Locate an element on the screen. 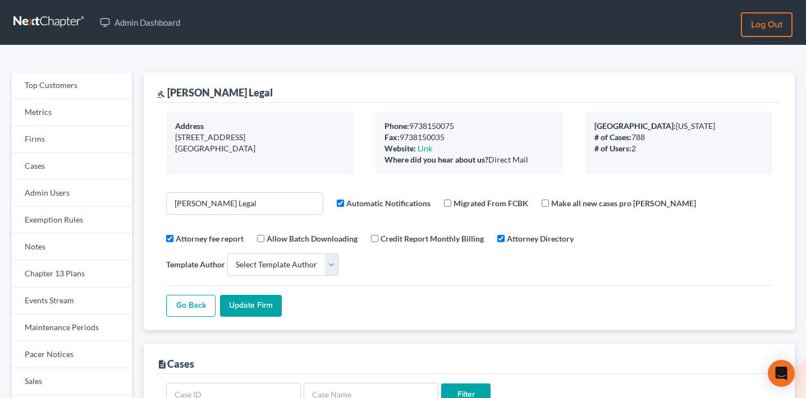 The height and width of the screenshot is (398, 806). b: # of Users: is located at coordinates (613, 148).